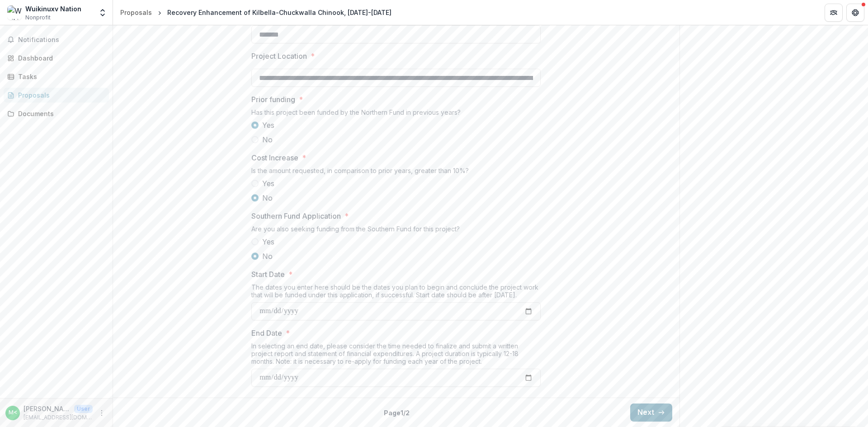 The height and width of the screenshot is (427, 868). I want to click on div: In selecting an end date, please consider the time needed to finalize and submit a written projec..., so click(396, 355).